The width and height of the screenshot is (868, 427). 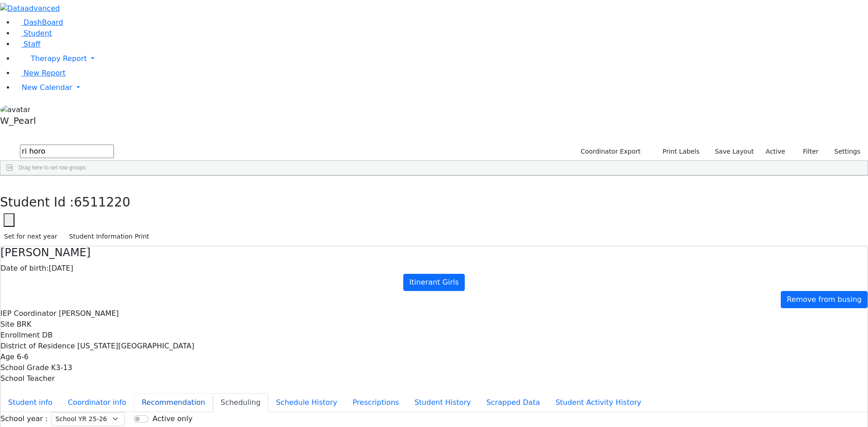 I want to click on input: Search, so click(x=67, y=151).